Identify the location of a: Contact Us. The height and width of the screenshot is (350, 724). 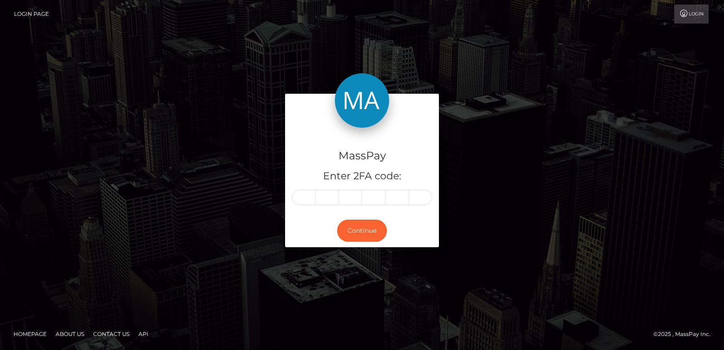
(111, 334).